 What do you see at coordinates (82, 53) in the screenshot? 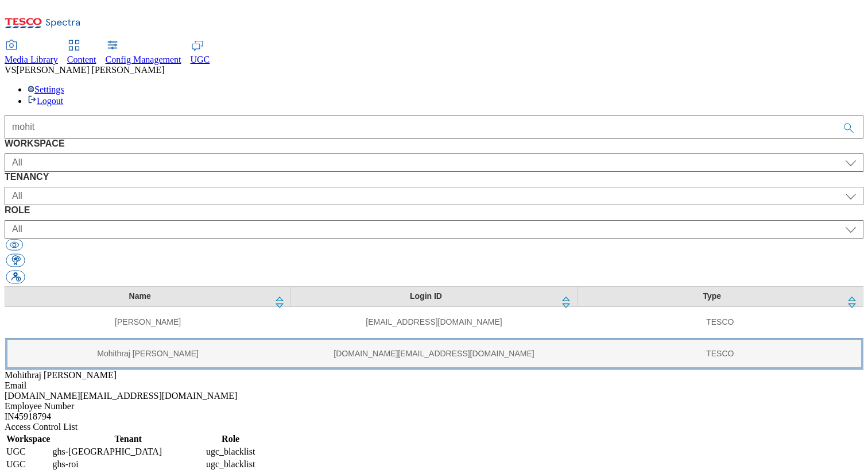
I see `a: Content` at bounding box center [82, 53].